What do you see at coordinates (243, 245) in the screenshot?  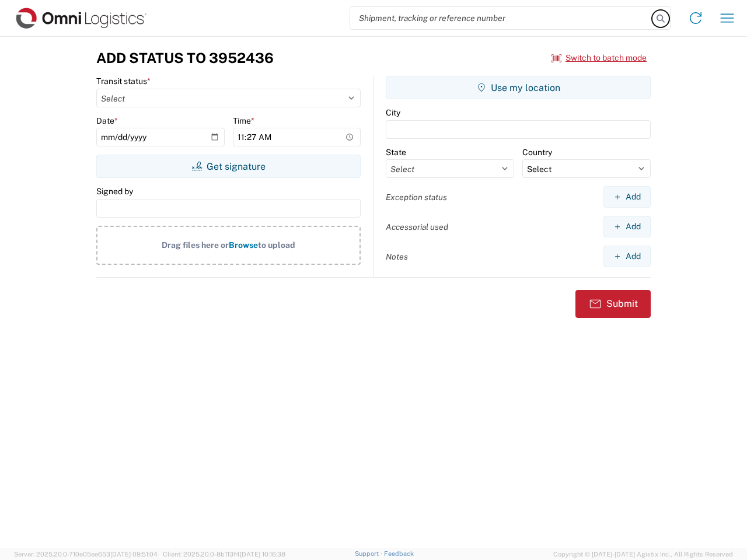 I see `span: Browse` at bounding box center [243, 245].